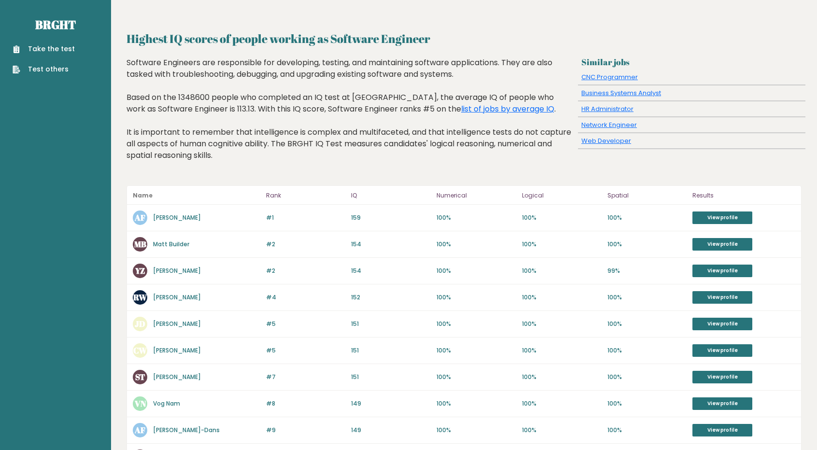 This screenshot has width=817, height=450. I want to click on a: CNC Programmer, so click(610, 77).